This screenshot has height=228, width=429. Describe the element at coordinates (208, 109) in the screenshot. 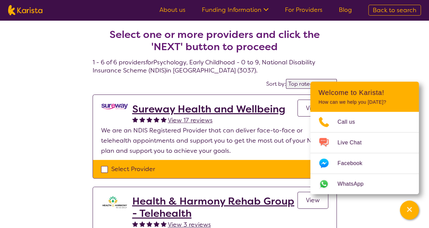

I see `h2: Sureway Health and Wellbeing` at that location.